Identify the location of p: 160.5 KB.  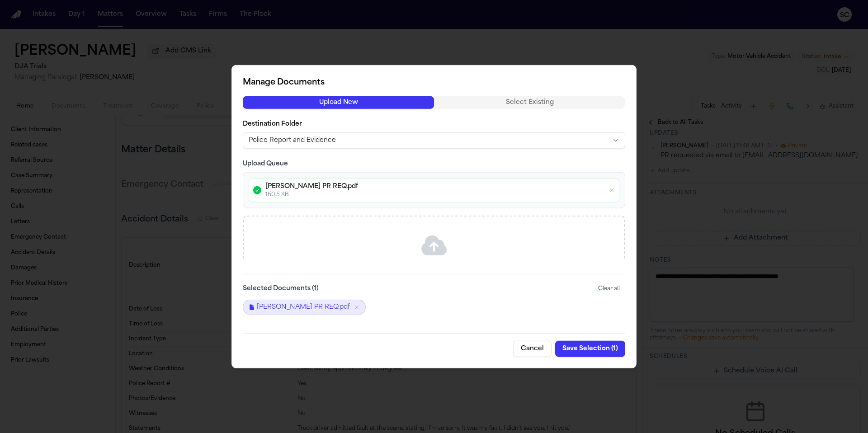
(434, 195).